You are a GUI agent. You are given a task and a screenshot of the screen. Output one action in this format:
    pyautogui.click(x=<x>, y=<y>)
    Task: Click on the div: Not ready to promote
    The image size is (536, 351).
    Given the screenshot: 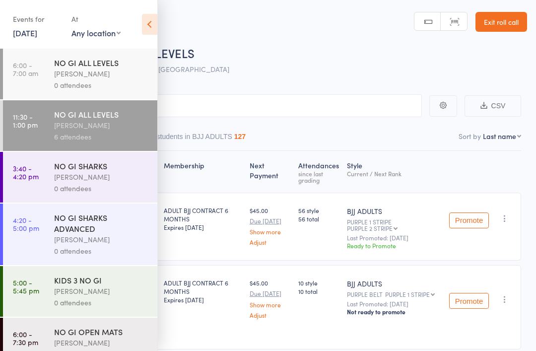 What is the action you would take?
    pyautogui.click(x=394, y=312)
    